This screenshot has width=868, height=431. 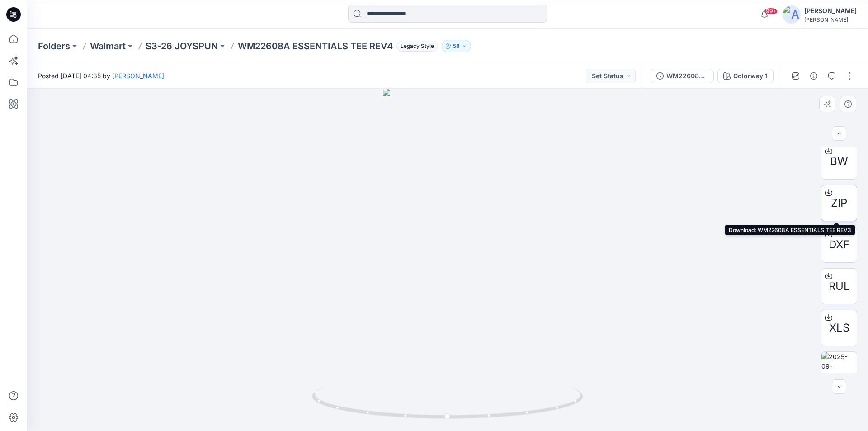 I want to click on span: XLS, so click(x=840, y=328).